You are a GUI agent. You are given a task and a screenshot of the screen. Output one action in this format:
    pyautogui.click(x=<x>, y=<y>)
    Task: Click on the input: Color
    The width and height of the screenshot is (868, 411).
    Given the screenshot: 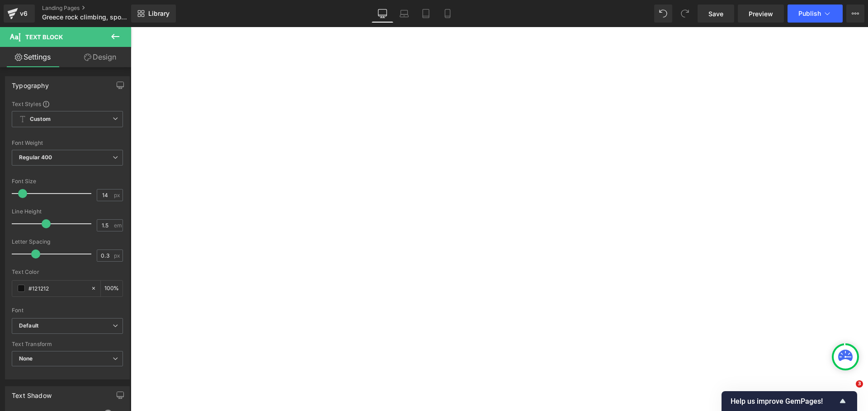 What is the action you would take?
    pyautogui.click(x=57, y=289)
    